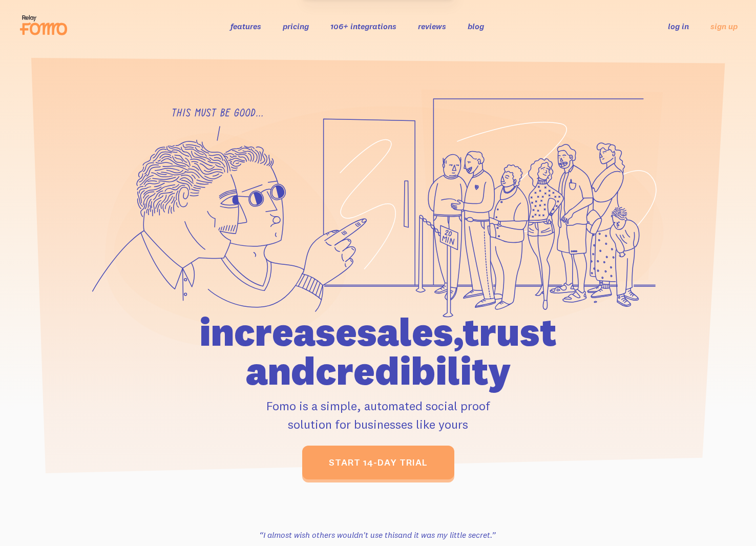  I want to click on a: features, so click(246, 26).